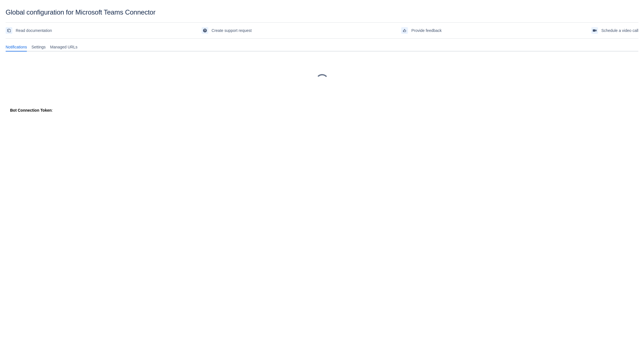  Describe the element at coordinates (63, 47) in the screenshot. I see `span: Managed URLs` at that location.